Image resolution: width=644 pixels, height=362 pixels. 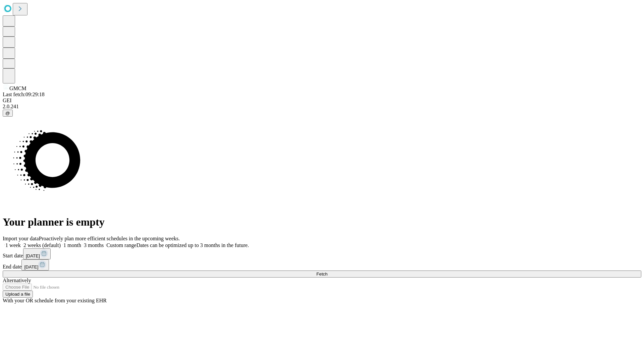 I want to click on div: 2.0.241, so click(x=322, y=107).